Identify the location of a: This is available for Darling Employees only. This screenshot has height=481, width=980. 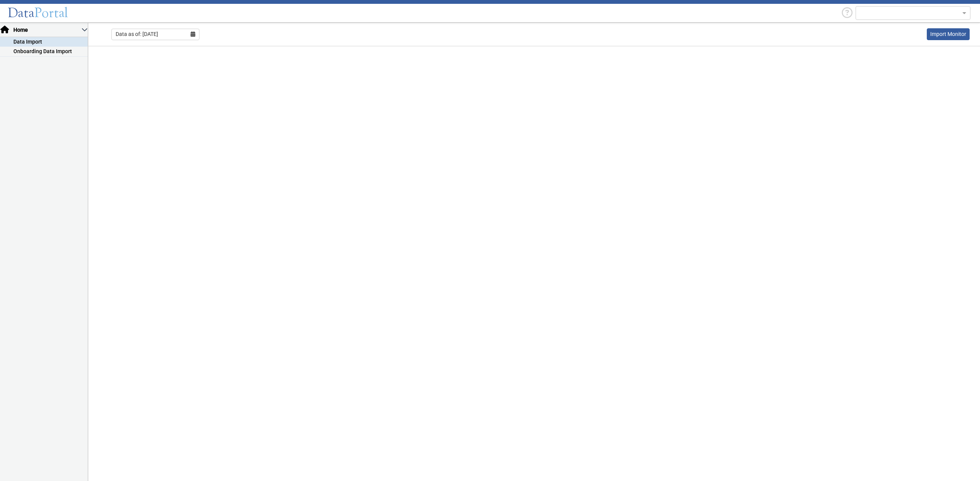
(948, 34).